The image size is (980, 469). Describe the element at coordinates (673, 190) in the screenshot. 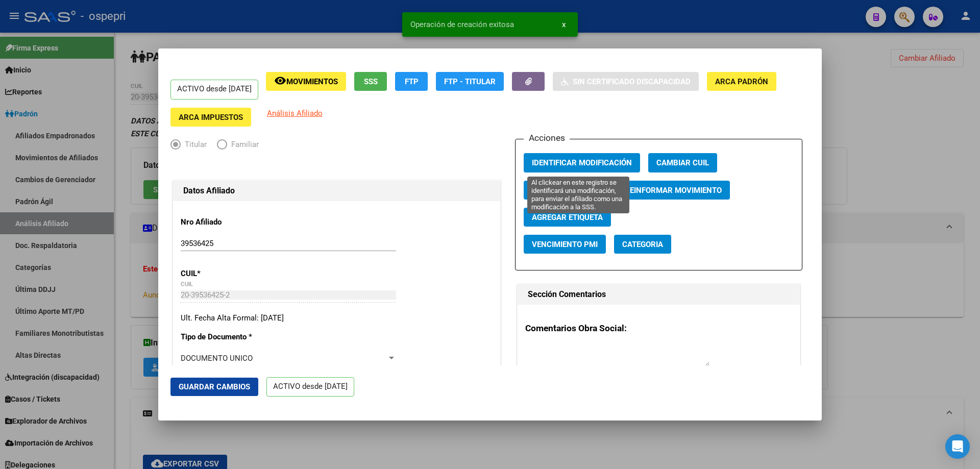

I see `button: Reinformar Movimiento` at that location.